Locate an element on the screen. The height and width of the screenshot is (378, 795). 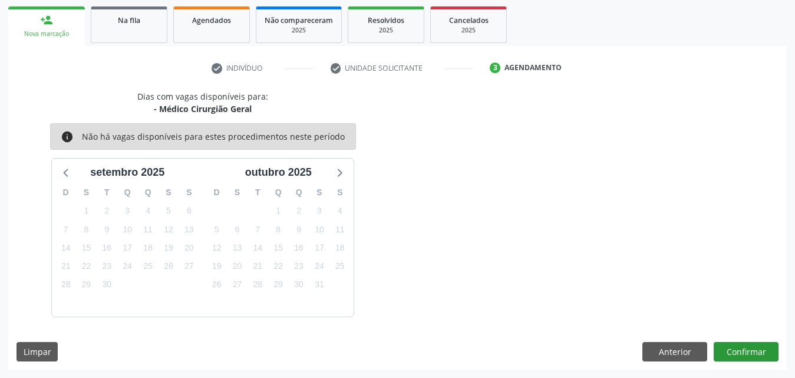
span: quinta-feira, 11 de setembro de 2025 is located at coordinates (148, 229).